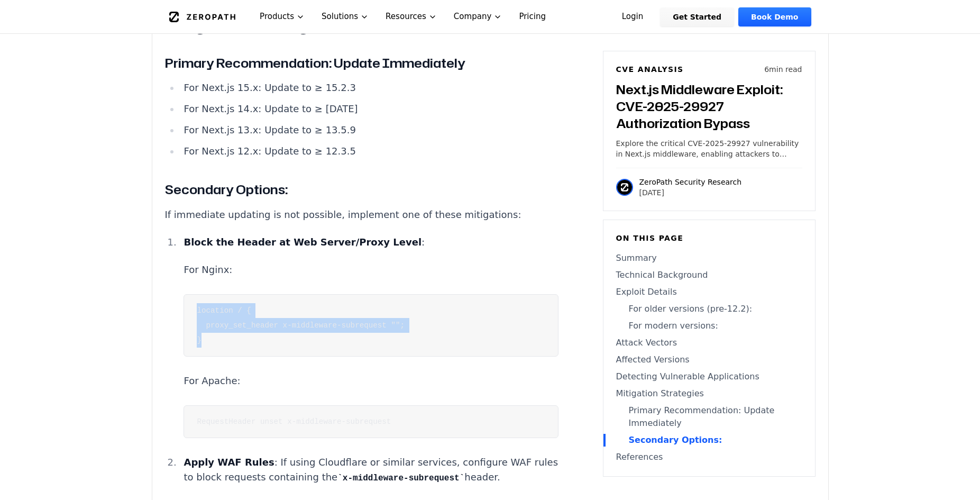 The image size is (980, 500). What do you see at coordinates (710, 107) in the screenshot?
I see `h3: Next.js Middleware Exploit: CVE-2025-29927 Authorization Bypass` at bounding box center [710, 107].